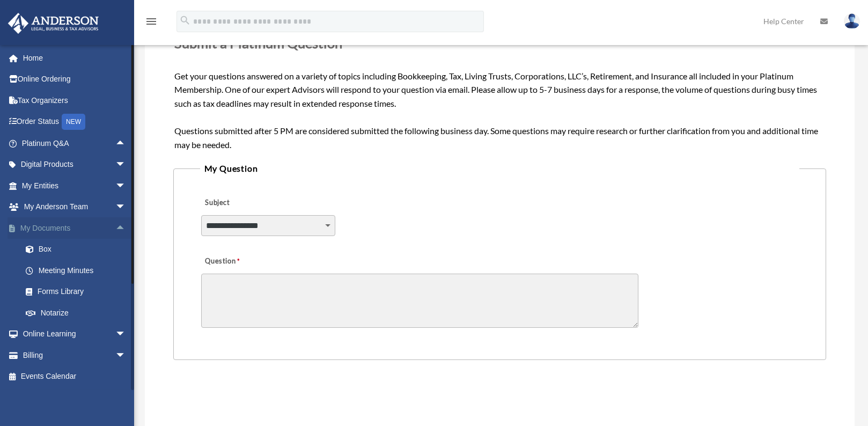 This screenshot has width=868, height=426. Describe the element at coordinates (53, 23) in the screenshot. I see `img: Anderson Advisors Platinum Portal` at that location.